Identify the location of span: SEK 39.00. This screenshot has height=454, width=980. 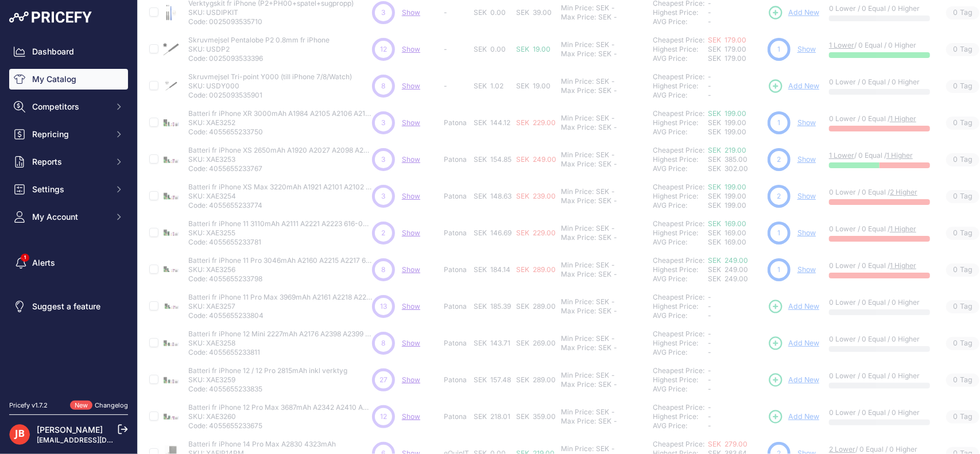
(534, 12).